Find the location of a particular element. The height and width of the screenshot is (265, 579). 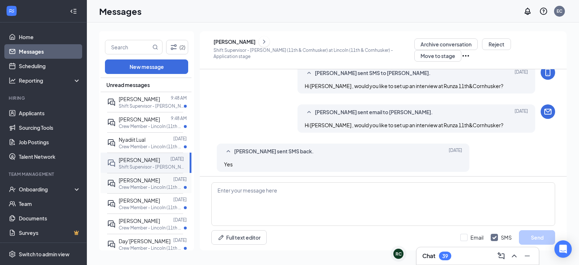

button: Minimize is located at coordinates (527, 256).